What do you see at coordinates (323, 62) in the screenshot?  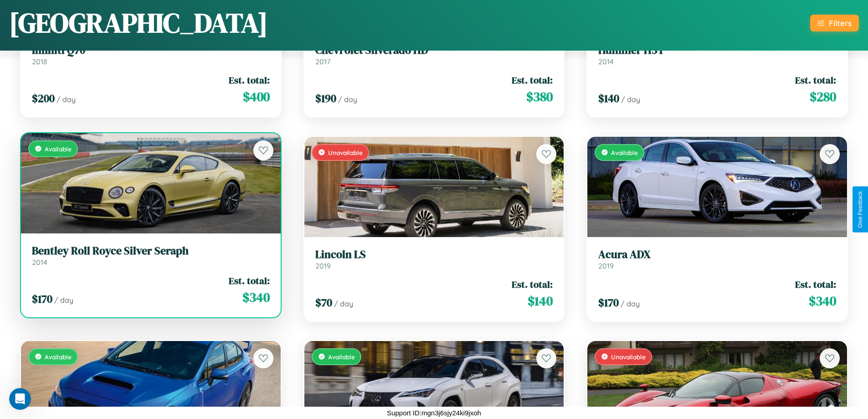 I see `span: 2017` at bounding box center [323, 62].